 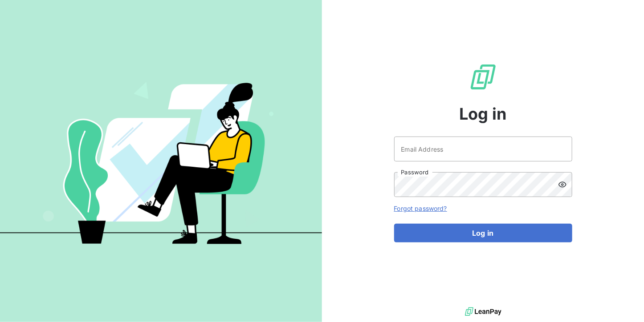 I want to click on img: logo, so click(x=483, y=312).